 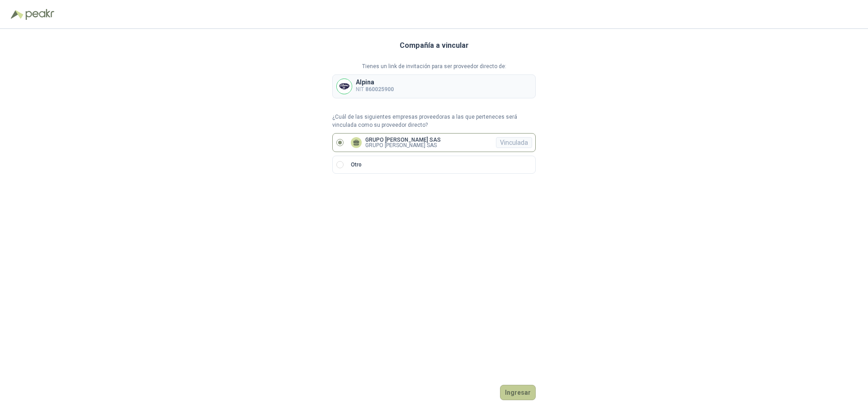 What do you see at coordinates (375, 82) in the screenshot?
I see `p: Alpina` at bounding box center [375, 82].